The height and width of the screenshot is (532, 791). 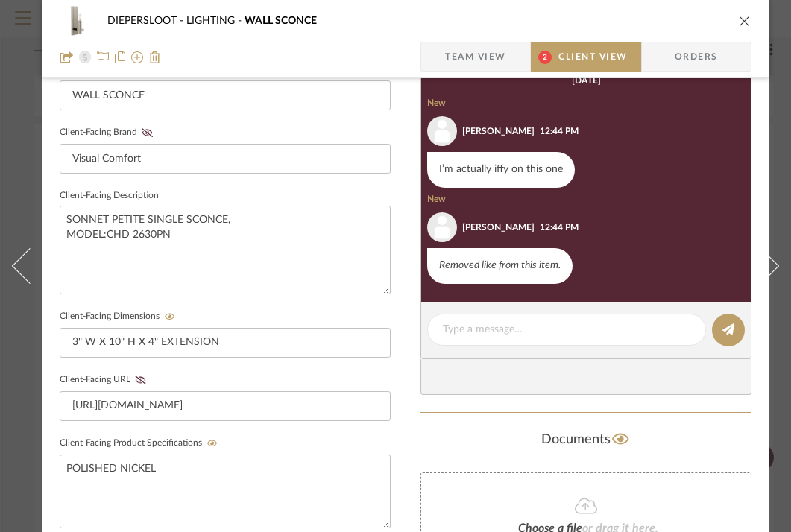 What do you see at coordinates (169, 316) in the screenshot?
I see `button: Client-Facing Dimensions` at bounding box center [169, 316].